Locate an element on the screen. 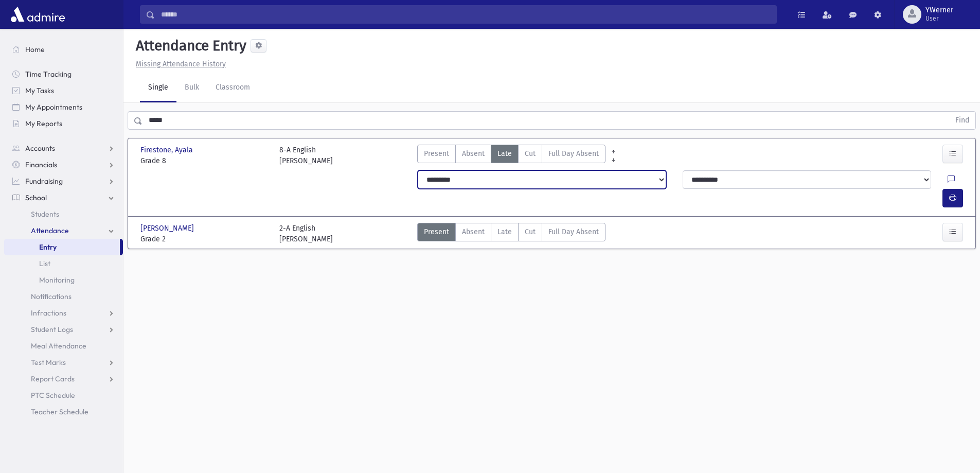  a: Notifications is located at coordinates (63, 297).